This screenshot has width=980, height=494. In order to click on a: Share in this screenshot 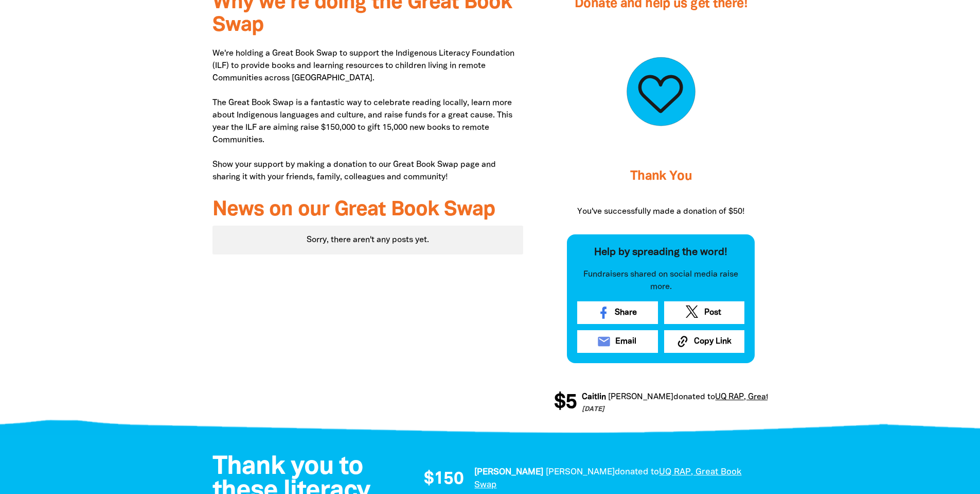, I will do `click(618, 313)`.